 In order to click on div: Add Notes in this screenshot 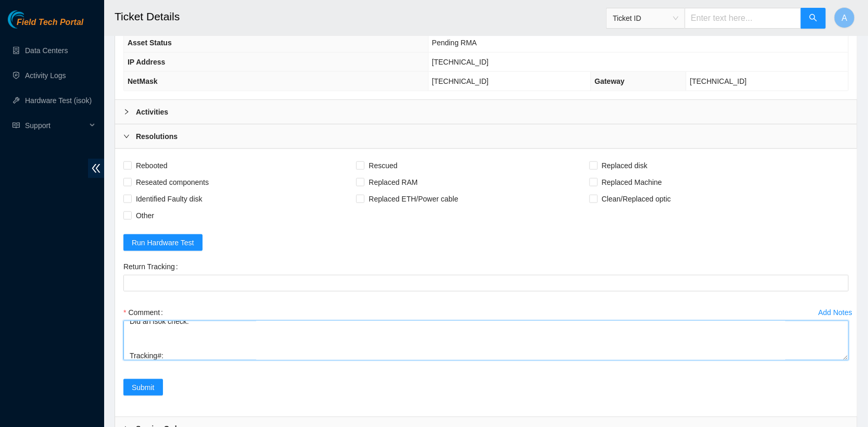, I will do `click(835, 312)`.